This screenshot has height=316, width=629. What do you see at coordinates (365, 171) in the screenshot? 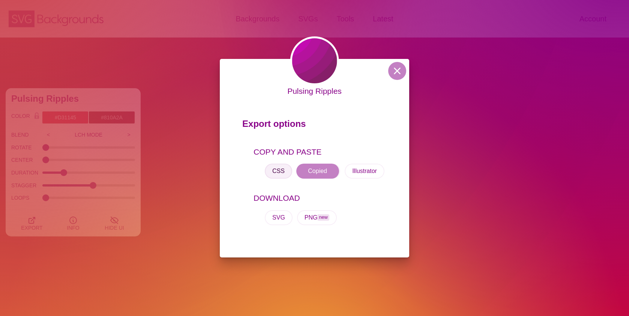
I see `button: Illustrator` at bounding box center [365, 171].